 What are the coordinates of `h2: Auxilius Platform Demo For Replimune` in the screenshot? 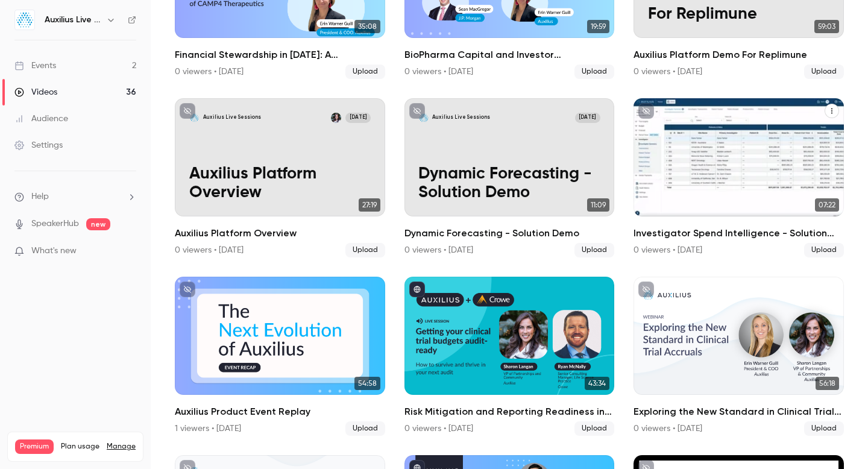 It's located at (738, 55).